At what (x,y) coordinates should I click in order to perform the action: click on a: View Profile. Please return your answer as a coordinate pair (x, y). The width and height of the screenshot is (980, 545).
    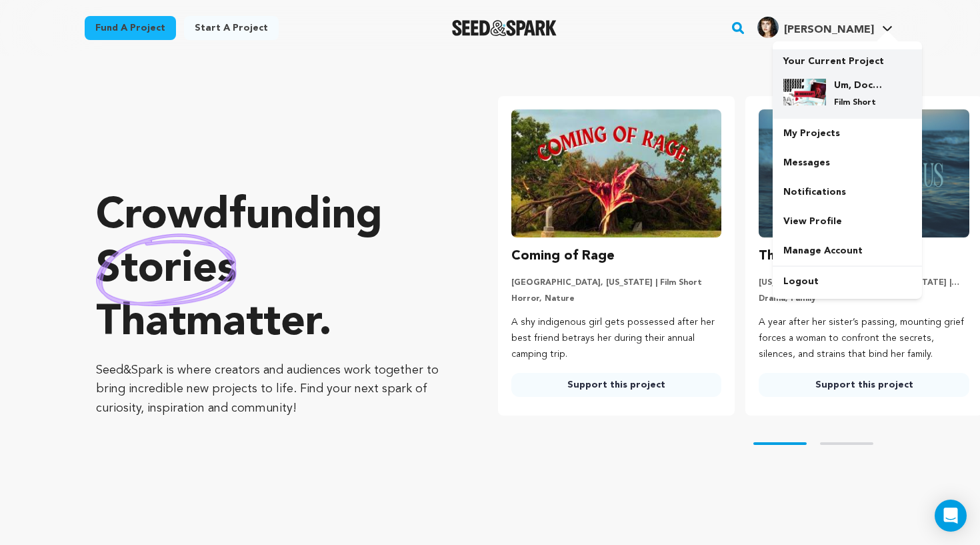
    Looking at the image, I should click on (847, 221).